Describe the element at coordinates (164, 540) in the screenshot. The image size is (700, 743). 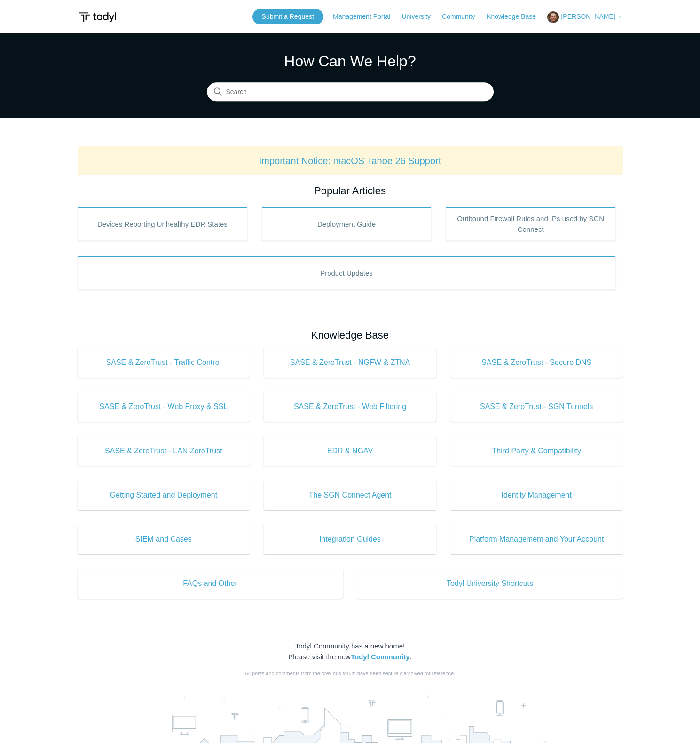
I see `span: SIEM and Cases` at that location.